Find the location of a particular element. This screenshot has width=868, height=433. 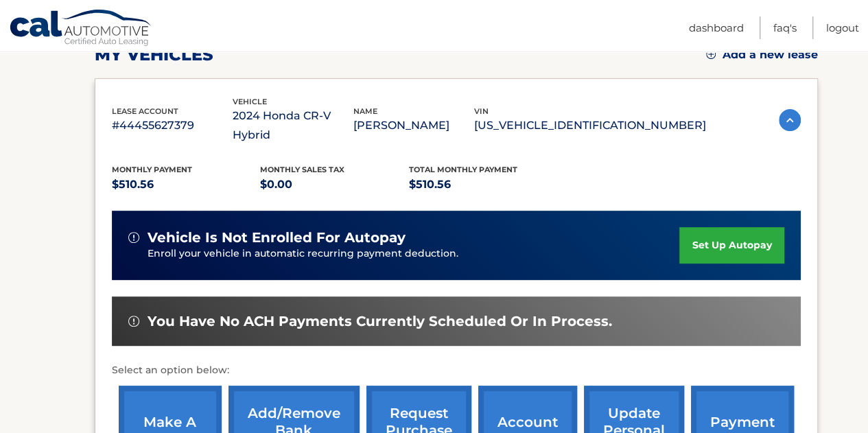

a: set up autopay is located at coordinates (732, 245).